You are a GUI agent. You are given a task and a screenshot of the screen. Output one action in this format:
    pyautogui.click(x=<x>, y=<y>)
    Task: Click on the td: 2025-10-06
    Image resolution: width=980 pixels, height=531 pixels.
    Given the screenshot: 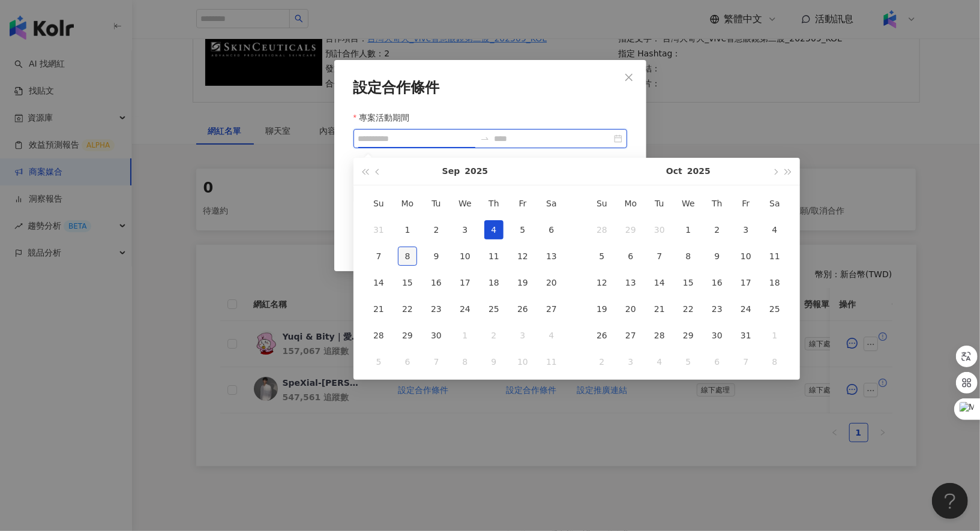 What is the action you would take?
    pyautogui.click(x=408, y=361)
    